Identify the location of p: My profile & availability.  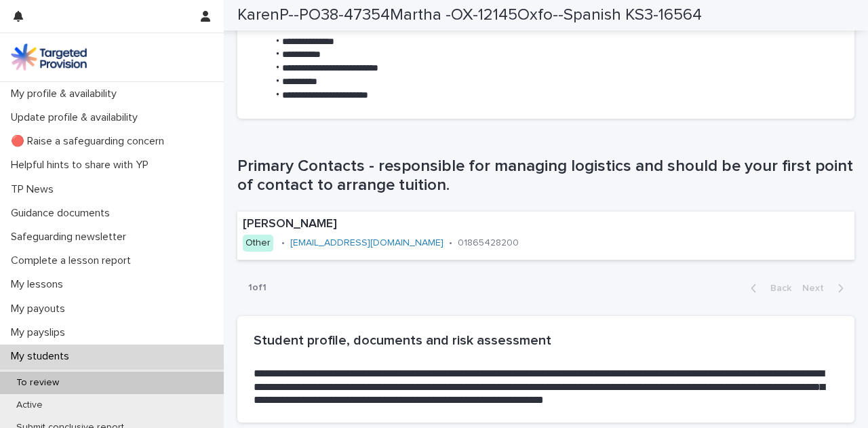
(66, 94).